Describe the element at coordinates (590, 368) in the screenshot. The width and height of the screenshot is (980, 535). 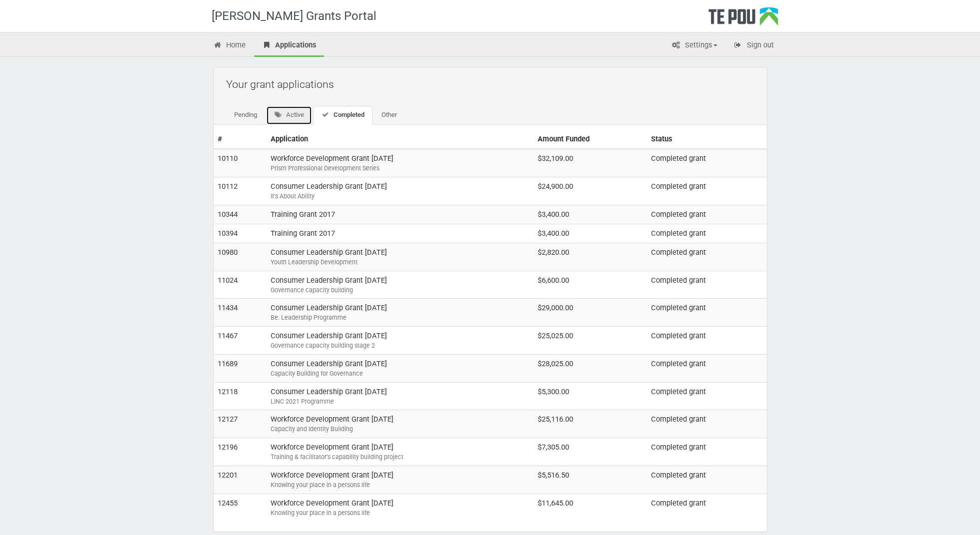
I see `td: $28,025.00` at that location.